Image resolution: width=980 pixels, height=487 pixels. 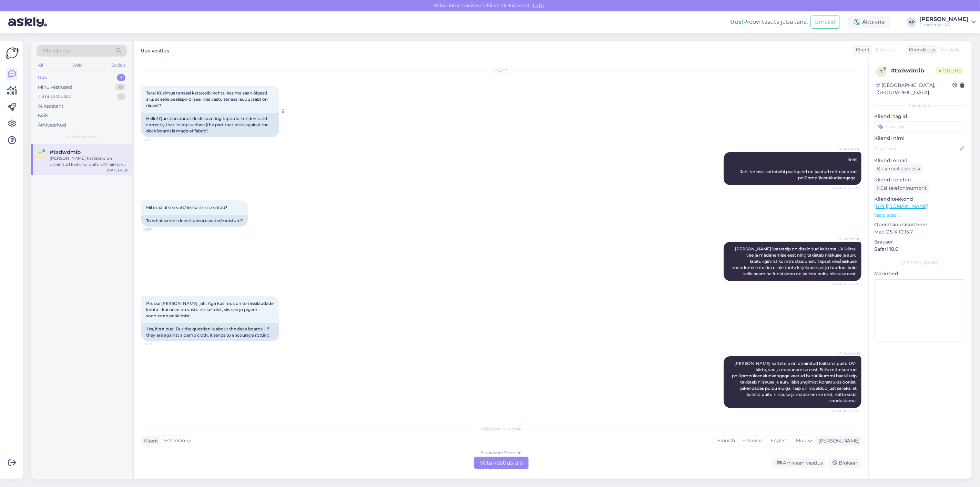 What do you see at coordinates (899, 169) in the screenshot?
I see `div: Küsi meiliaadressi` at bounding box center [899, 169].